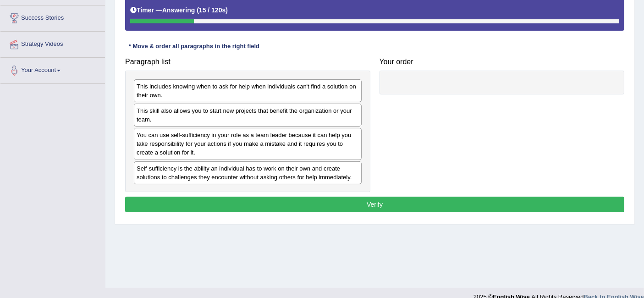 Image resolution: width=644 pixels, height=298 pixels. What do you see at coordinates (212, 10) in the screenshot?
I see `b: 15 / 120s` at bounding box center [212, 10].